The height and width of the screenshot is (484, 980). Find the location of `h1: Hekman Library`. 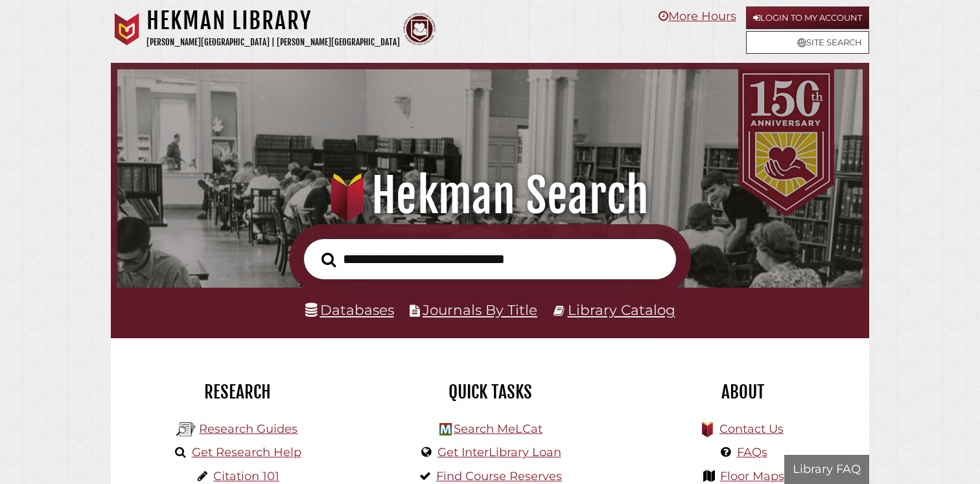

h1: Hekman Library is located at coordinates (273, 21).